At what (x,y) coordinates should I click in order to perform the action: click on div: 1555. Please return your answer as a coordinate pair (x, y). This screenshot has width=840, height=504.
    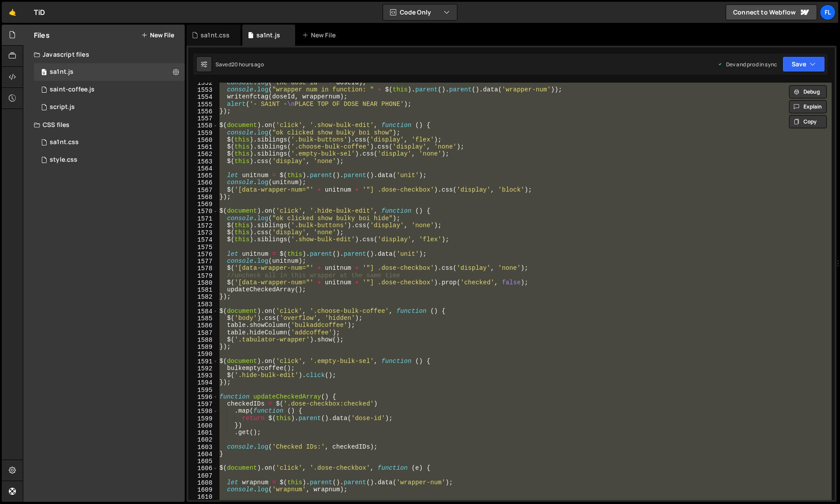
    Looking at the image, I should click on (203, 104).